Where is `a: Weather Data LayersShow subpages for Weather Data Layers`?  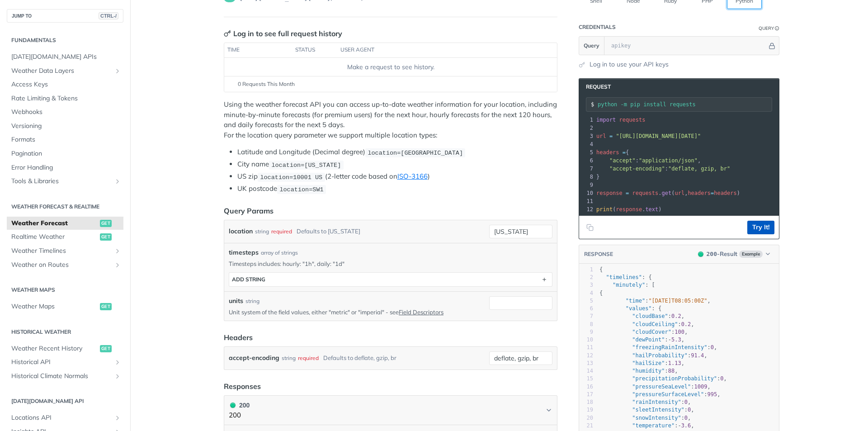
a: Weather Data LayersShow subpages for Weather Data Layers is located at coordinates (65, 71).